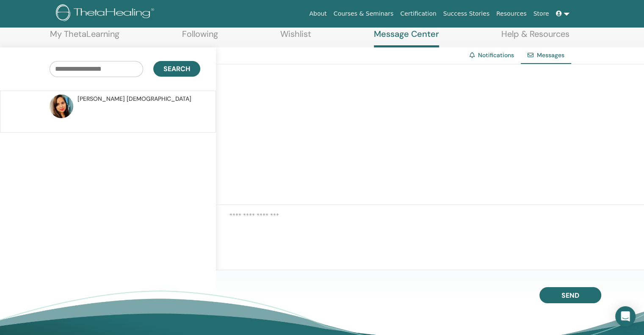 This screenshot has width=644, height=335. I want to click on a: Courses & Seminars, so click(364, 14).